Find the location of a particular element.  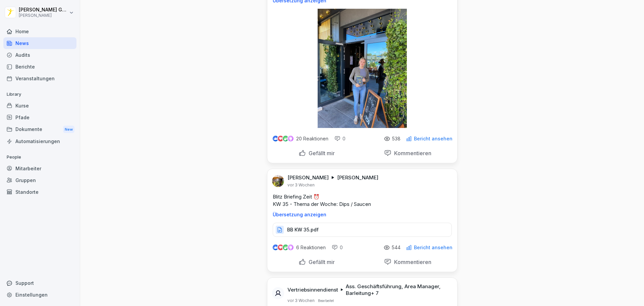

a: Standorte is located at coordinates (40, 192).